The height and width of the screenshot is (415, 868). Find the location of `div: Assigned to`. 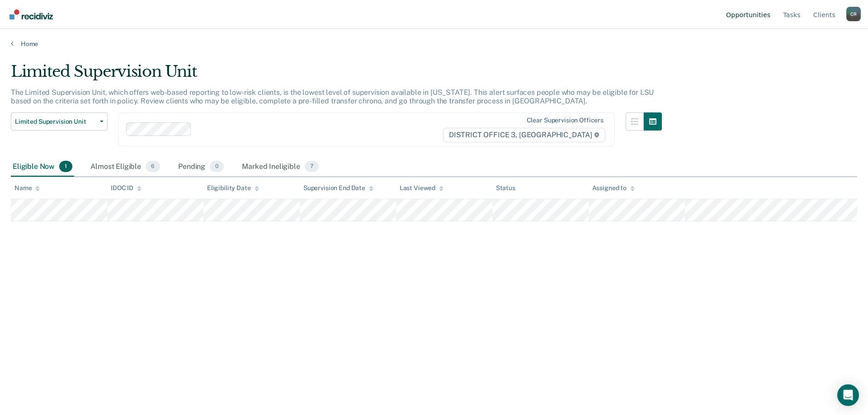

div: Assigned to is located at coordinates (613, 188).